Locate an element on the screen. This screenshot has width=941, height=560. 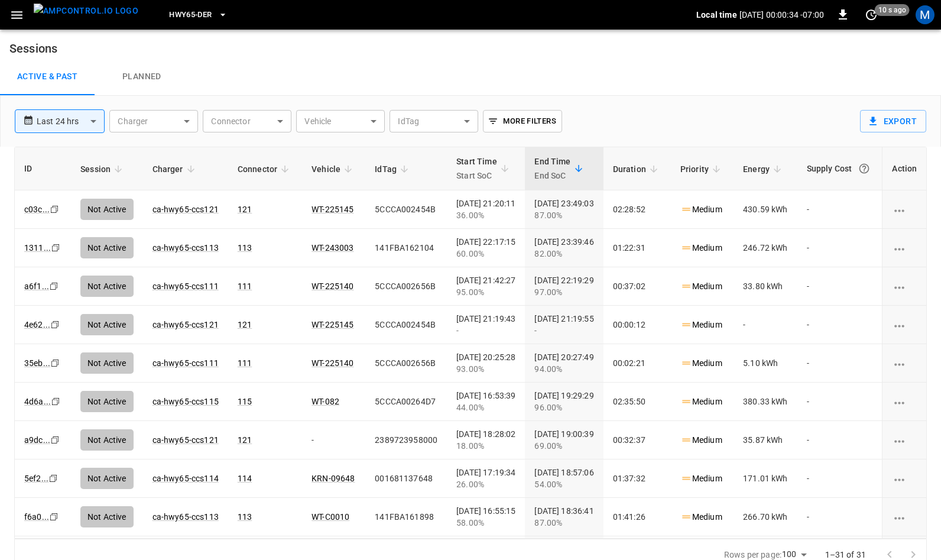
a: a6f1... is located at coordinates (37, 287).